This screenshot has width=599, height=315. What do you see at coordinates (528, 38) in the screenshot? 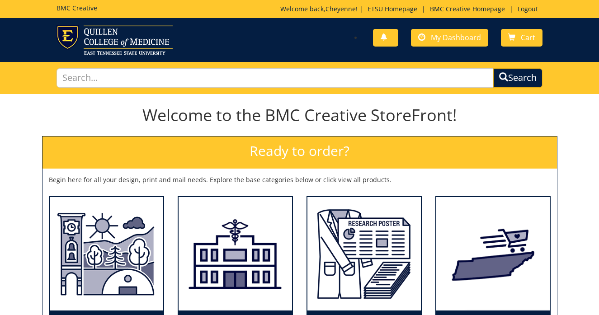
I see `span: Cart` at bounding box center [528, 38].